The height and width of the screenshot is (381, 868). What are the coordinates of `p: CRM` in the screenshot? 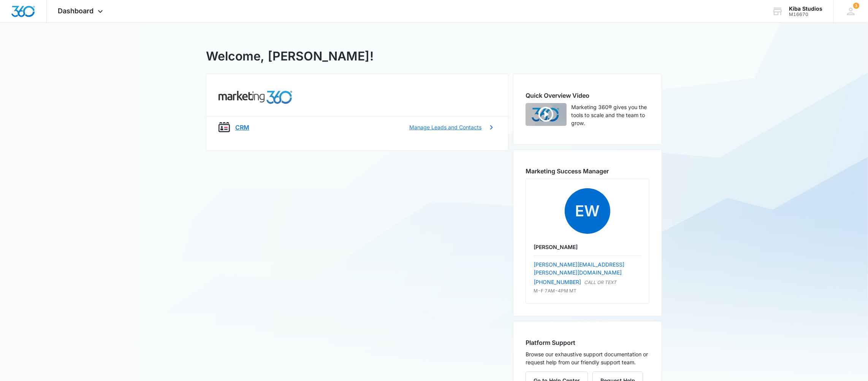 It's located at (242, 127).